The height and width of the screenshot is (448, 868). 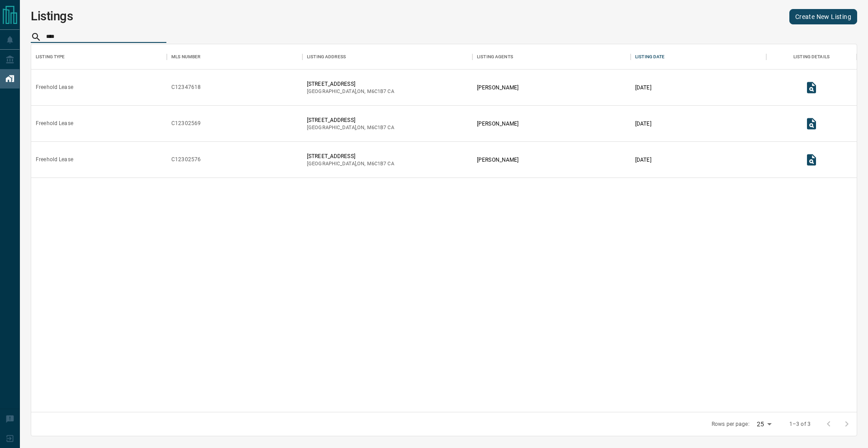 What do you see at coordinates (764, 424) in the screenshot?
I see `div: 25` at bounding box center [764, 424].